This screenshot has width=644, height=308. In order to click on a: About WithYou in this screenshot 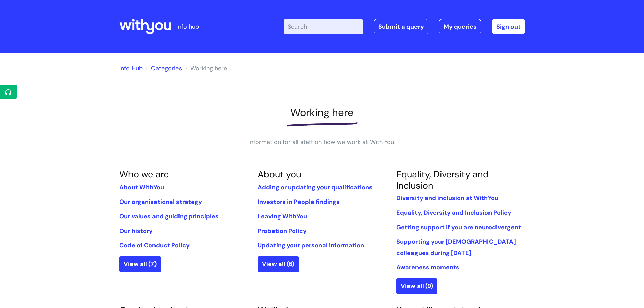, I will do `click(142, 187)`.